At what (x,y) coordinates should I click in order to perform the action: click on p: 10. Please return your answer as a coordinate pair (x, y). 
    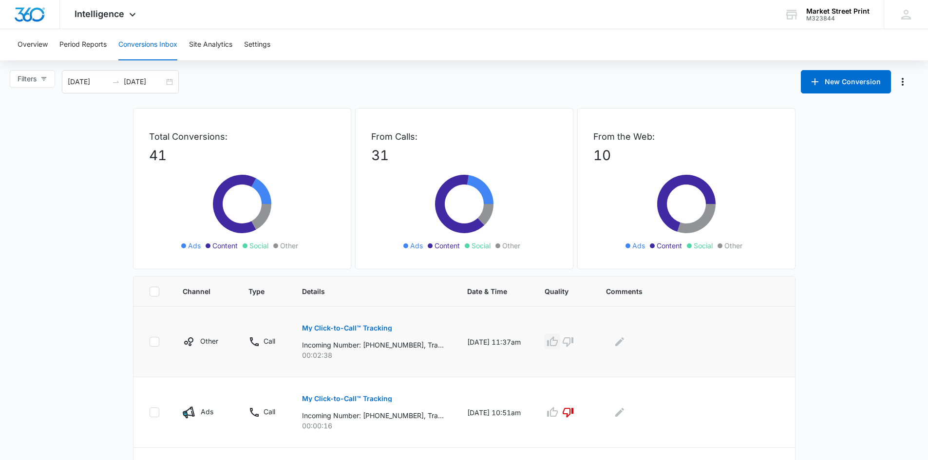
    Looking at the image, I should click on (686, 155).